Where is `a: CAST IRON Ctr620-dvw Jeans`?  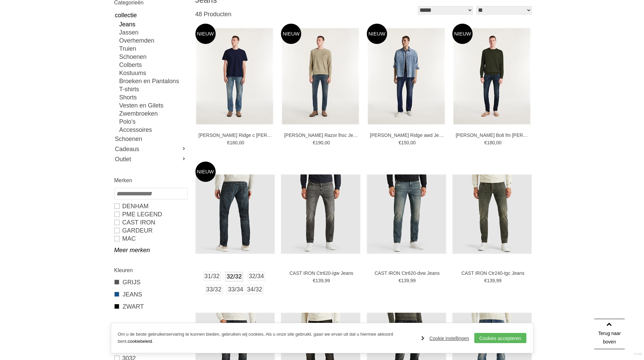
a: CAST IRON Ctr620-dvw Jeans is located at coordinates (407, 273).